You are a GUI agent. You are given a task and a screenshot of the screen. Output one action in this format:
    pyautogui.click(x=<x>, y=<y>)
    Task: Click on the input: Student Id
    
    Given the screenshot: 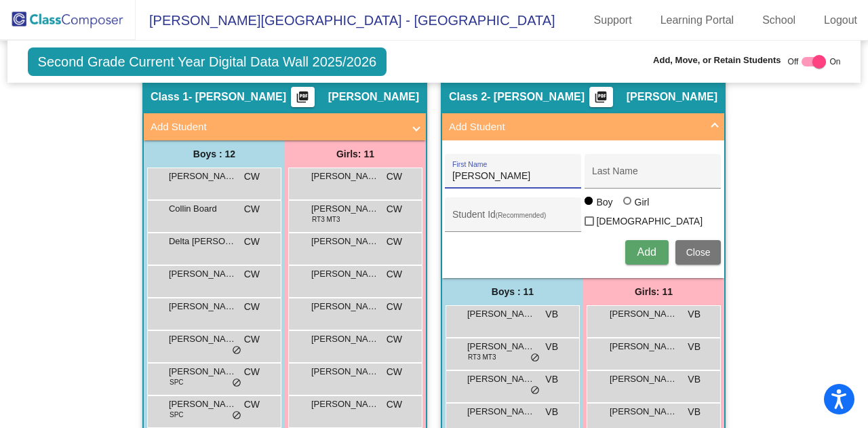 What is the action you would take?
    pyautogui.click(x=514, y=220)
    